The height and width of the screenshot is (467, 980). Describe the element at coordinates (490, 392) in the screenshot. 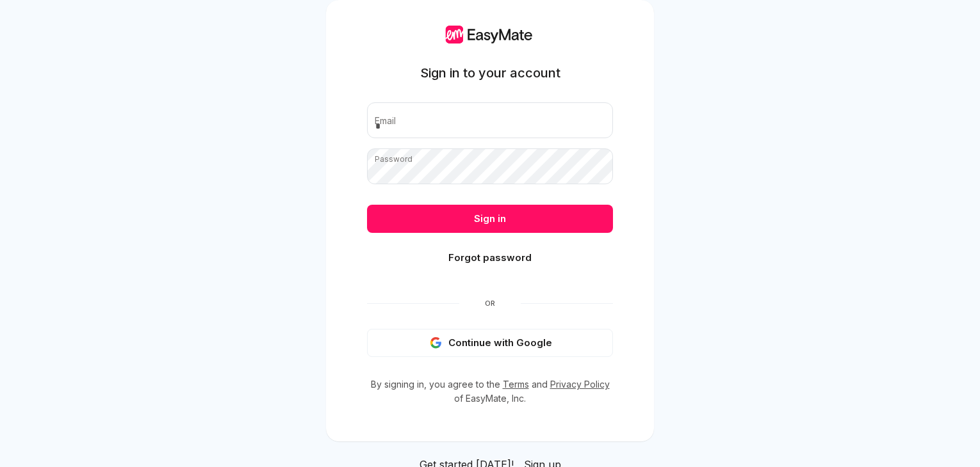

I see `p: By signing in, you agree to the and of EasyMate, Inc.` at that location.